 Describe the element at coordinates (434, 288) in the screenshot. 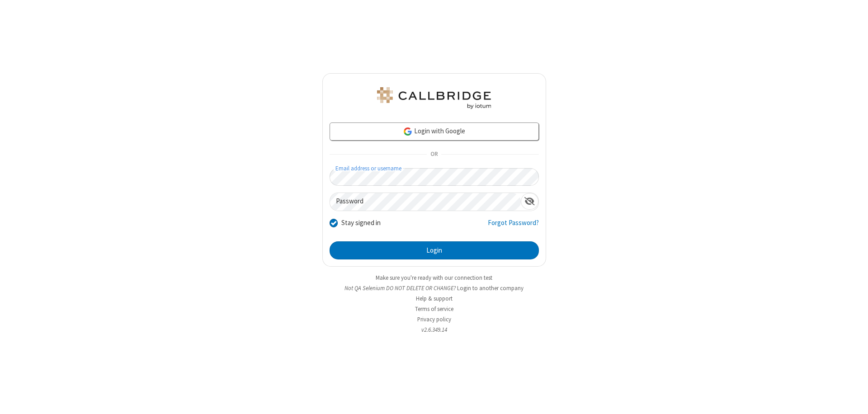

I see `li: Not QA Selenium DO NOT DELETE OR CHANGE?` at that location.